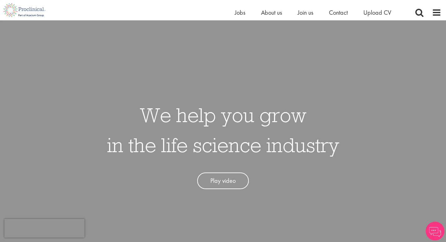  I want to click on a: Upload CV, so click(377, 13).